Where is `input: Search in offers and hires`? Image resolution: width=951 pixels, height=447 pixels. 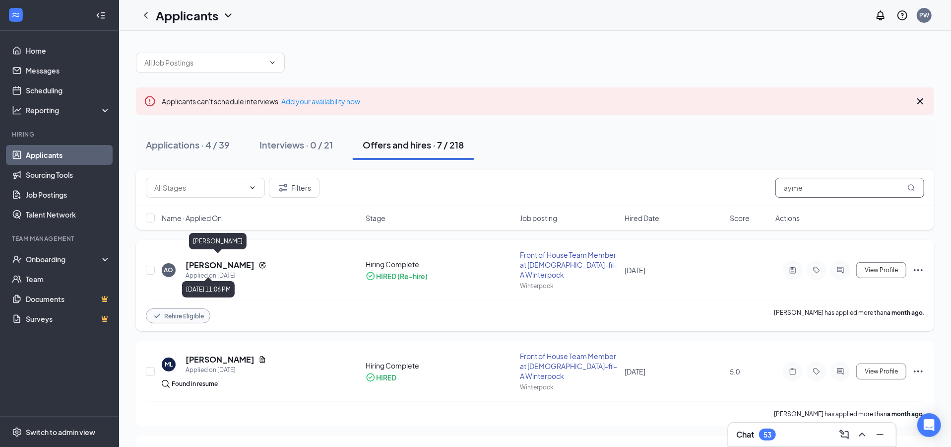 input: Search in offers and hires is located at coordinates (850, 188).